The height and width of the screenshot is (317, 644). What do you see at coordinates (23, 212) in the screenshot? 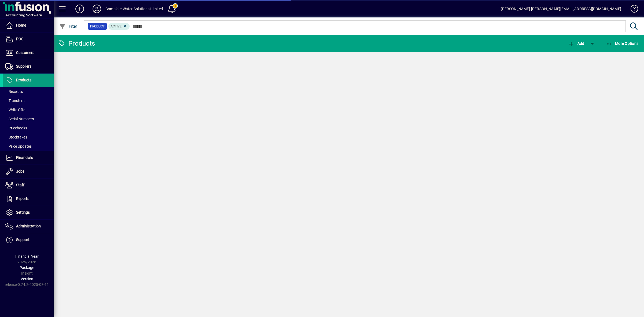
I see `span: Settings` at bounding box center [23, 212].